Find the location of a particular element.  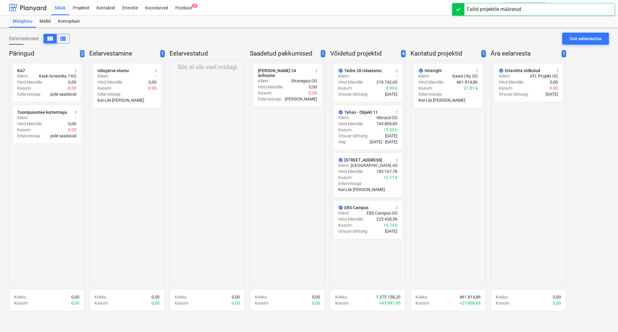

p: 8.00 k is located at coordinates (392, 88).